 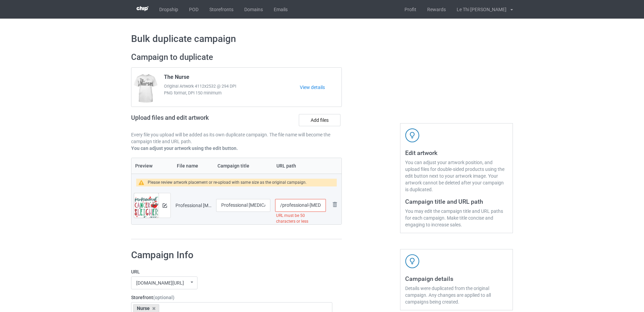 I want to click on p: Every file you upload will be added as its own duplicate campaign. The file name will become the ..., so click(x=237, y=139).